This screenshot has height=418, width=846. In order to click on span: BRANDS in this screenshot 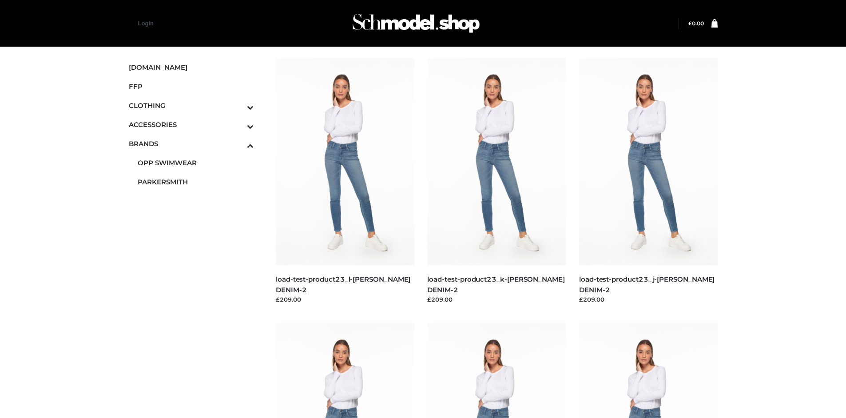, I will do `click(191, 143)`.